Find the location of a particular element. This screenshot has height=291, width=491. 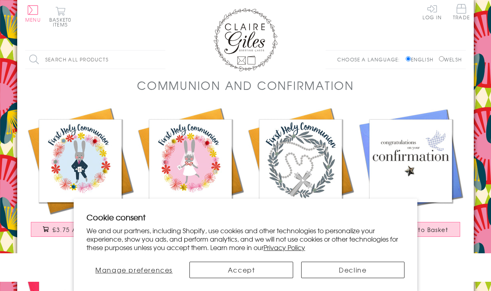

span: Manage preferences is located at coordinates (134, 269).